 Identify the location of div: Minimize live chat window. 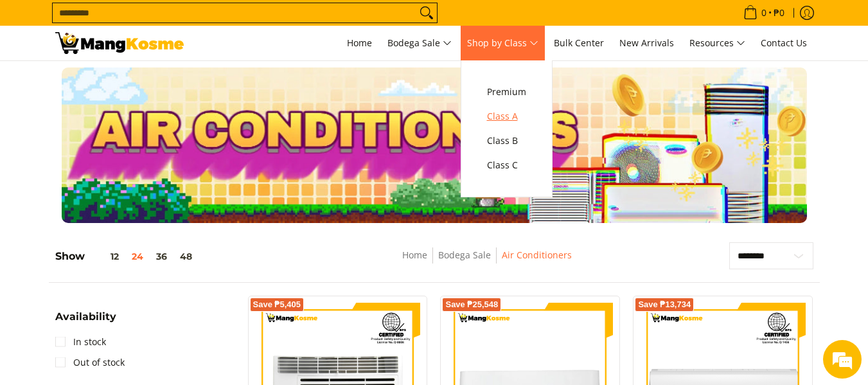
(226, 22).